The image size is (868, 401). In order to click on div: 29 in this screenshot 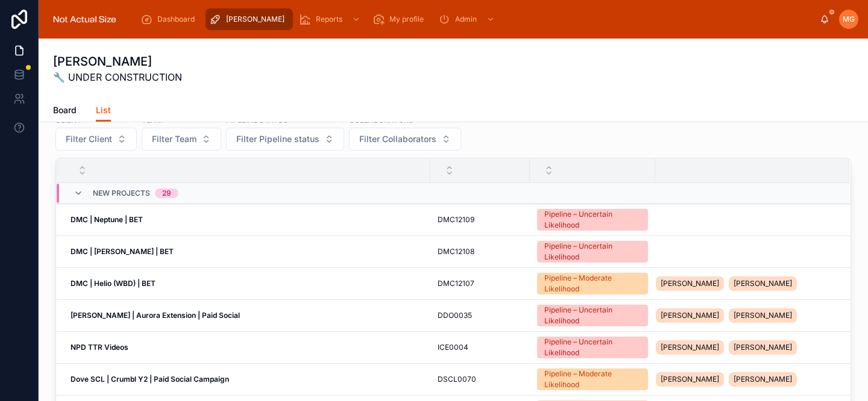, I will do `click(166, 193)`.